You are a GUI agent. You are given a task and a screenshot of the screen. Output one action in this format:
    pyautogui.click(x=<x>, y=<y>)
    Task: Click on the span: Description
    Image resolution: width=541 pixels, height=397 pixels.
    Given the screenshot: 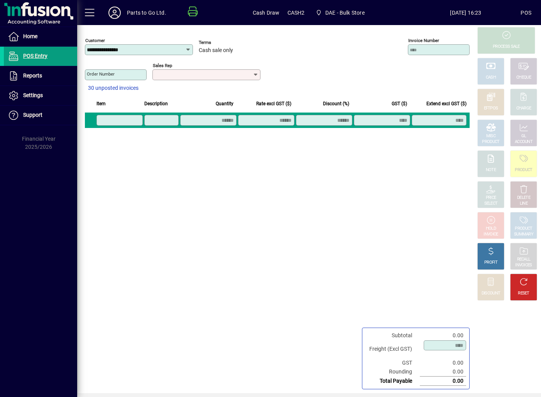 What is the action you would take?
    pyautogui.click(x=156, y=104)
    